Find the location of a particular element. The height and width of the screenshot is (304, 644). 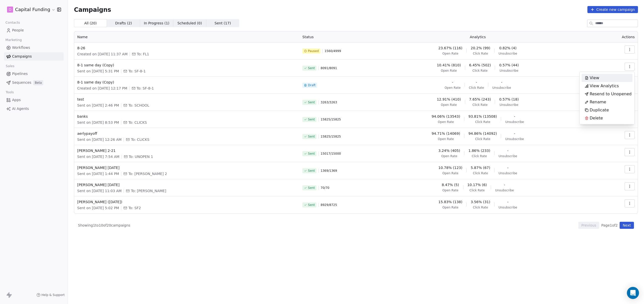

span: Rename is located at coordinates (598, 102).